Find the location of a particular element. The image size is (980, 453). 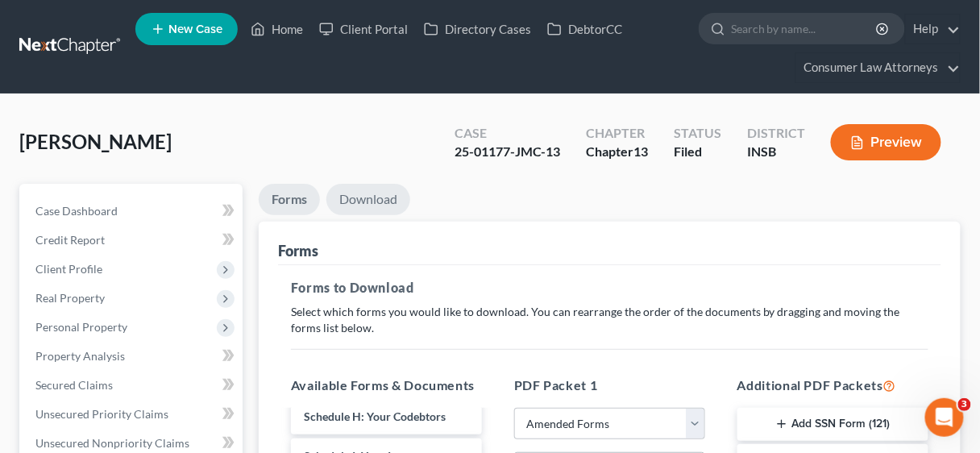

div: District is located at coordinates (776, 133).